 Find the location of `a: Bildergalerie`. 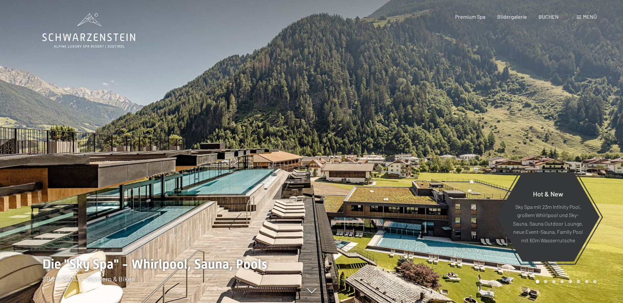

a: Bildergalerie is located at coordinates (512, 16).